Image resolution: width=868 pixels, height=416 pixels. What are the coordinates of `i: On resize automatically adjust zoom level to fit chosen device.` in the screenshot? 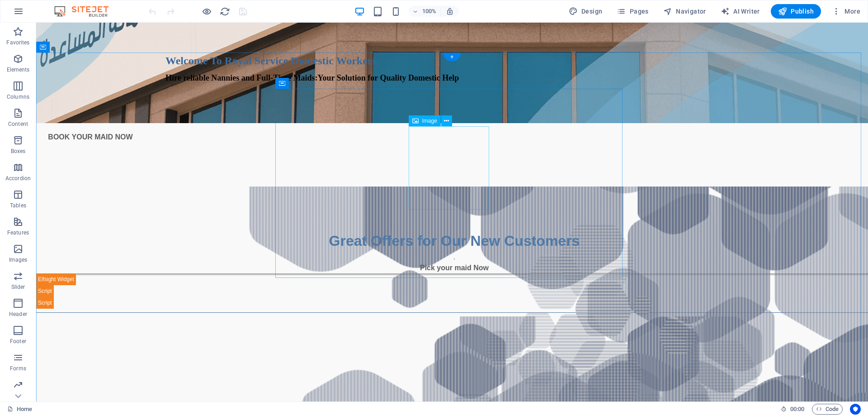 It's located at (450, 12).